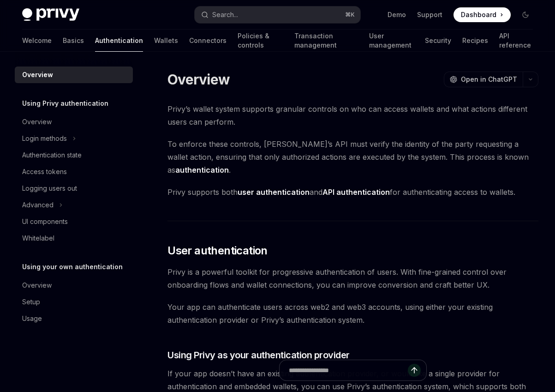  I want to click on div: Advanced, so click(38, 205).